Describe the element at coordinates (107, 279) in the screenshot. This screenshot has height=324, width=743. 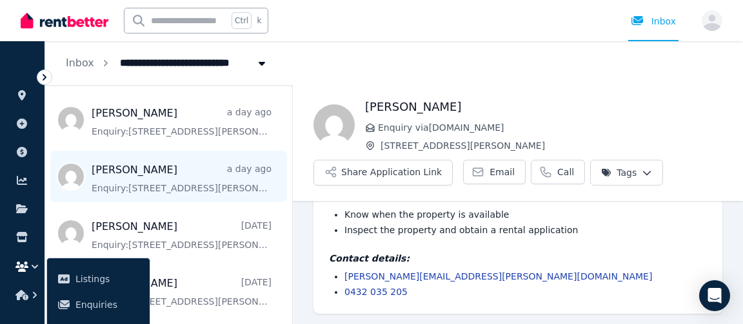
I see `span: Listings` at that location.